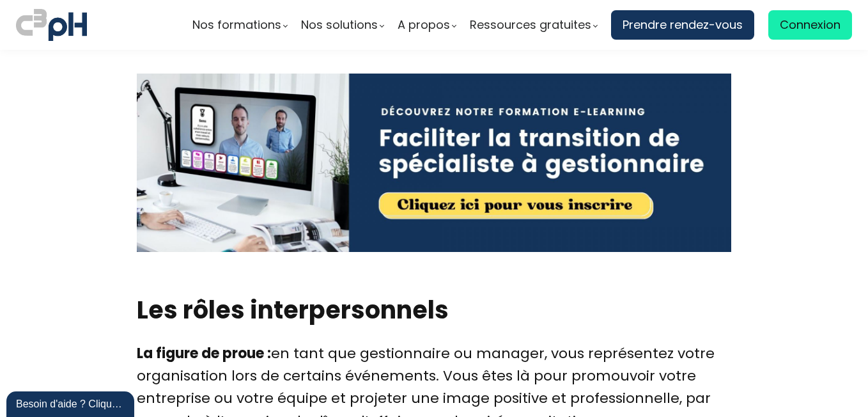  What do you see at coordinates (530, 25) in the screenshot?
I see `span: Ressources gratuites` at bounding box center [530, 25].